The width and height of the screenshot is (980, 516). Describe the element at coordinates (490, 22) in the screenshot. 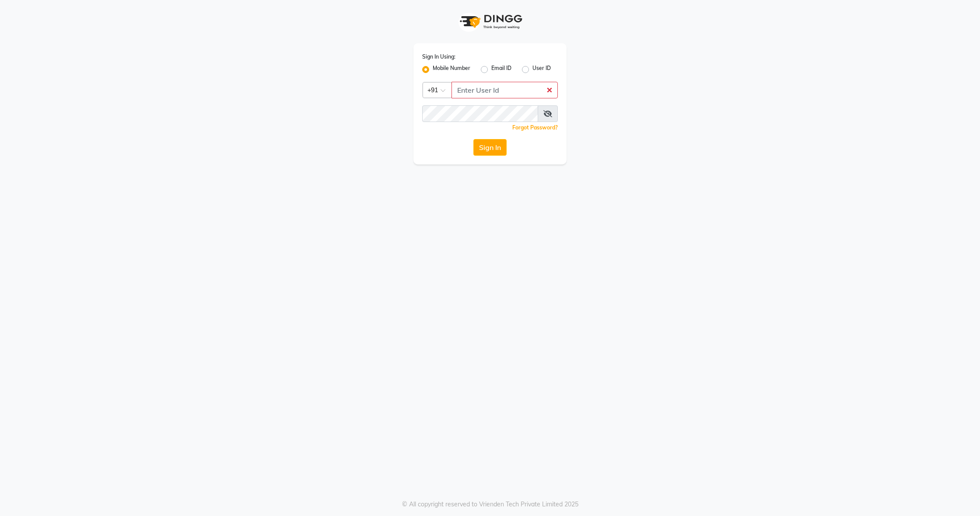

I see `img: logo1.svg` at that location.